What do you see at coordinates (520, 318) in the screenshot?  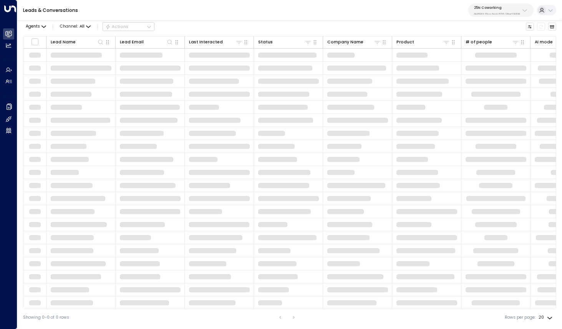 I see `label: Rows per page:` at bounding box center [520, 318].